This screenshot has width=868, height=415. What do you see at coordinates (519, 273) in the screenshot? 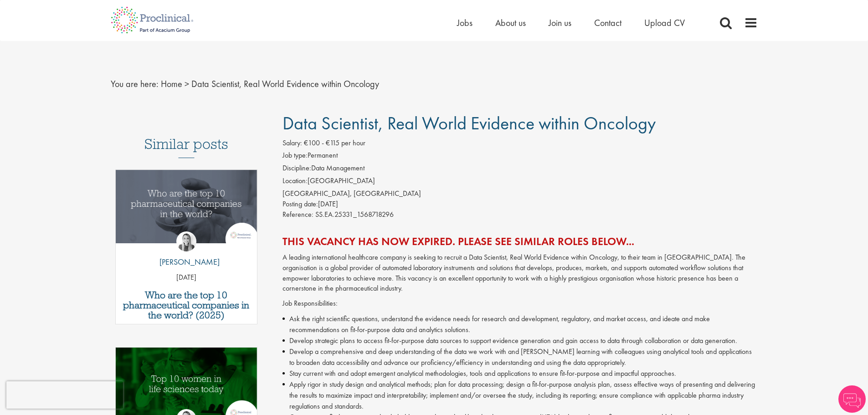
I see `p: A leading international healthcare company is seeking to recruit a Data Scientist, Real World Evi...` at bounding box center [519, 273].